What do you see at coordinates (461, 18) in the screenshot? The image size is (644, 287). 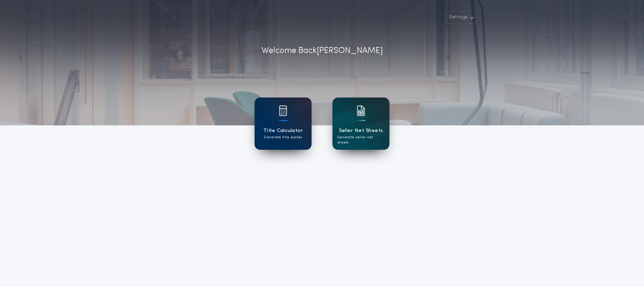 I see `button: Settings` at bounding box center [461, 18].